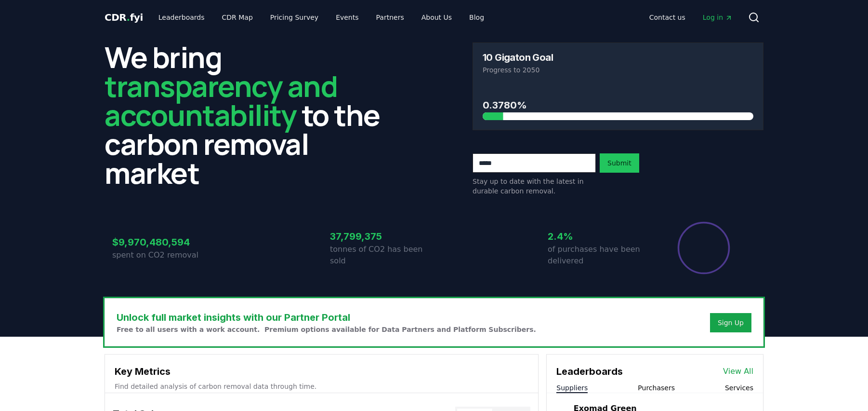  Describe the element at coordinates (326, 329) in the screenshot. I see `p: Free to all users with a work account. Premium options available for Data Partners and Platform S...` at that location.